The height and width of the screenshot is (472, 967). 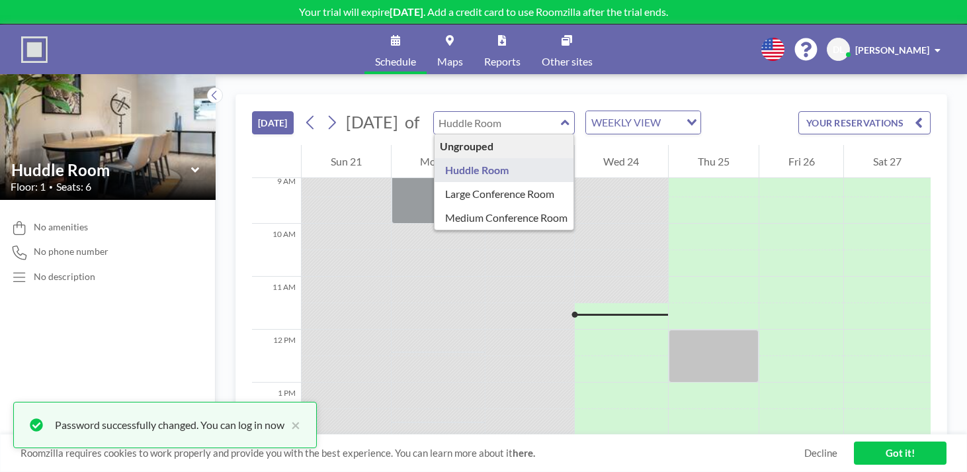 I want to click on div: Large Conference Room, so click(x=504, y=194).